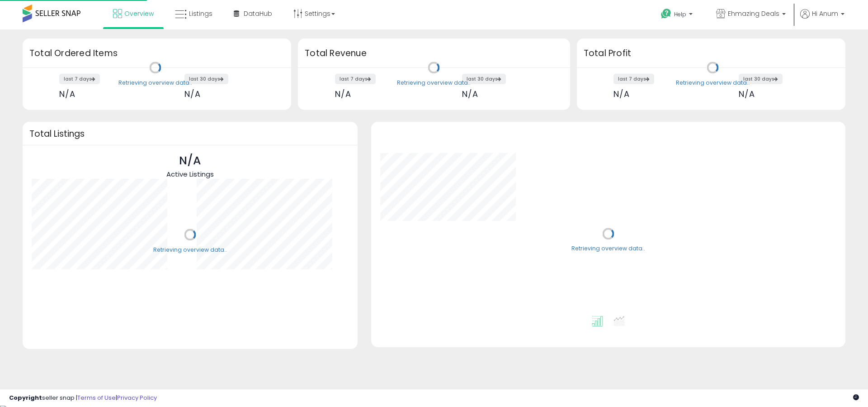 This screenshot has width=868, height=407. I want to click on i: Get Help, so click(666, 14).